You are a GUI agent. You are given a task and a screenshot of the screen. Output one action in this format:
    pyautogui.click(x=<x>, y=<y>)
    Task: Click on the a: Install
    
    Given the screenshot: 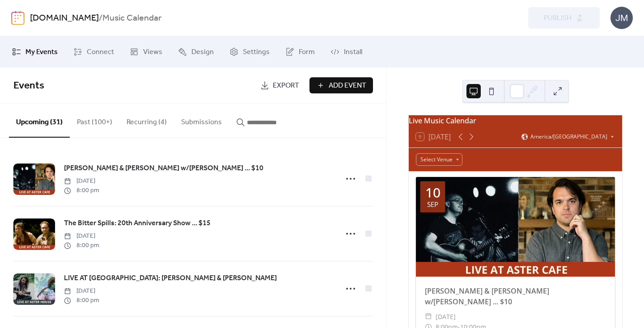 What is the action you would take?
    pyautogui.click(x=346, y=51)
    